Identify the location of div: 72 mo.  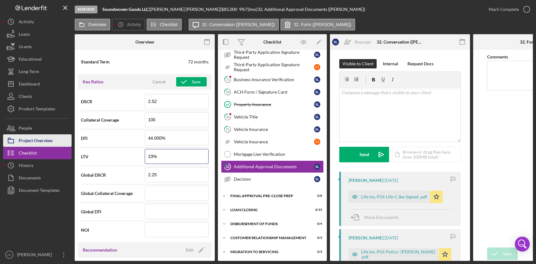
(251, 9).